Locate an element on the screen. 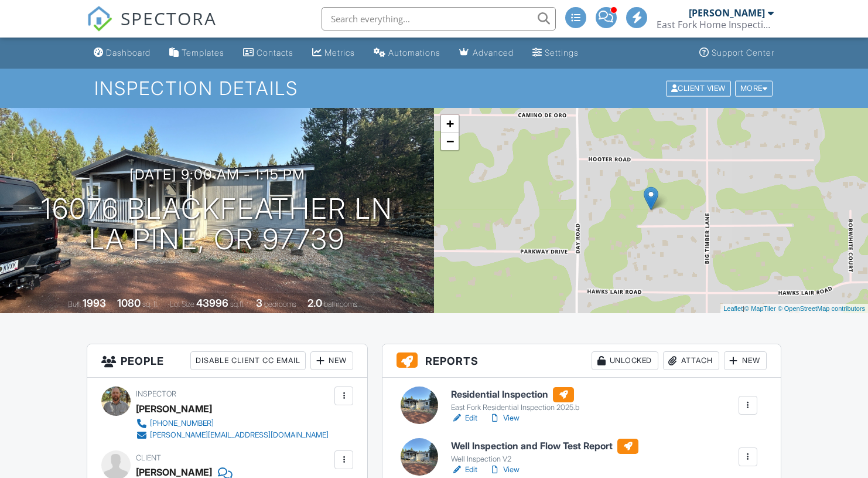 The width and height of the screenshot is (868, 478). div: Support Center is located at coordinates (743, 52).